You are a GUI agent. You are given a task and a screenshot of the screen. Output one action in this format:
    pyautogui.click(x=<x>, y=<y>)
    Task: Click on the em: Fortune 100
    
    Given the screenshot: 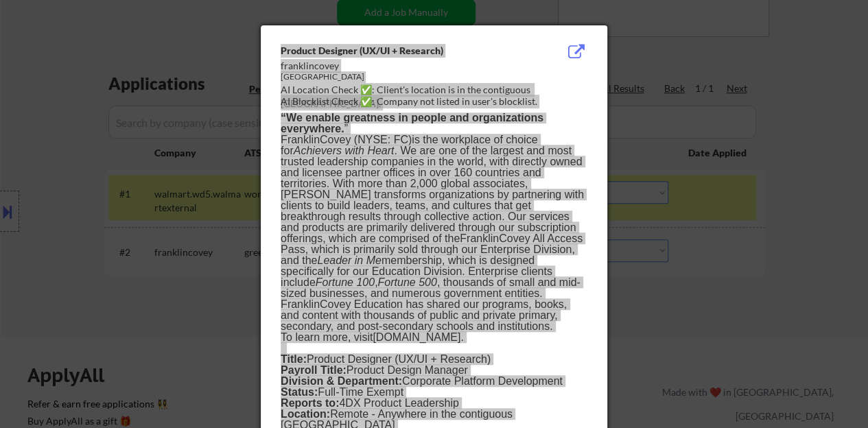 What is the action you would take?
    pyautogui.click(x=345, y=282)
    